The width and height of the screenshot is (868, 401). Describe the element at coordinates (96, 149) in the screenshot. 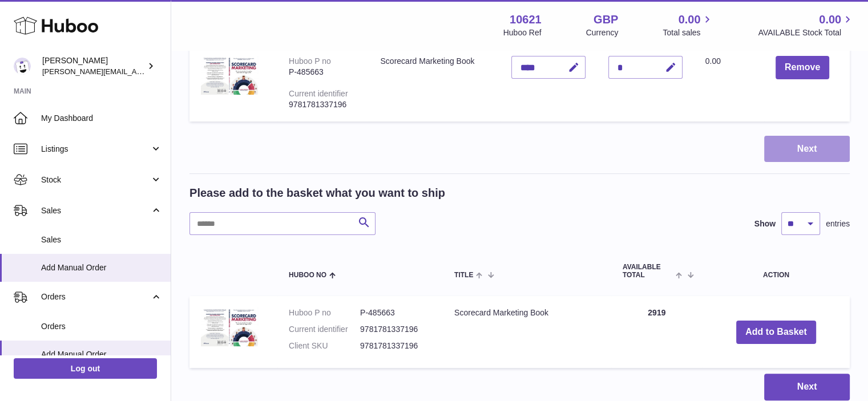

I see `span: Listings` at that location.